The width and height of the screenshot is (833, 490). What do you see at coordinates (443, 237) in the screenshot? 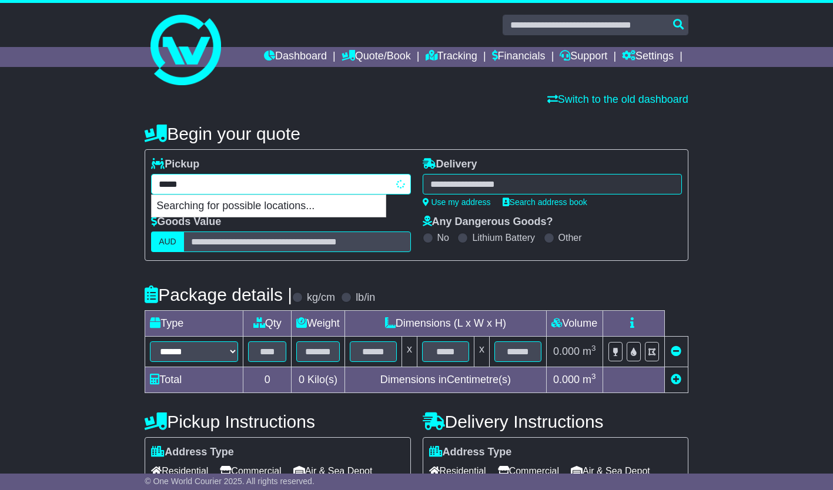
I see `label: No` at bounding box center [443, 237].